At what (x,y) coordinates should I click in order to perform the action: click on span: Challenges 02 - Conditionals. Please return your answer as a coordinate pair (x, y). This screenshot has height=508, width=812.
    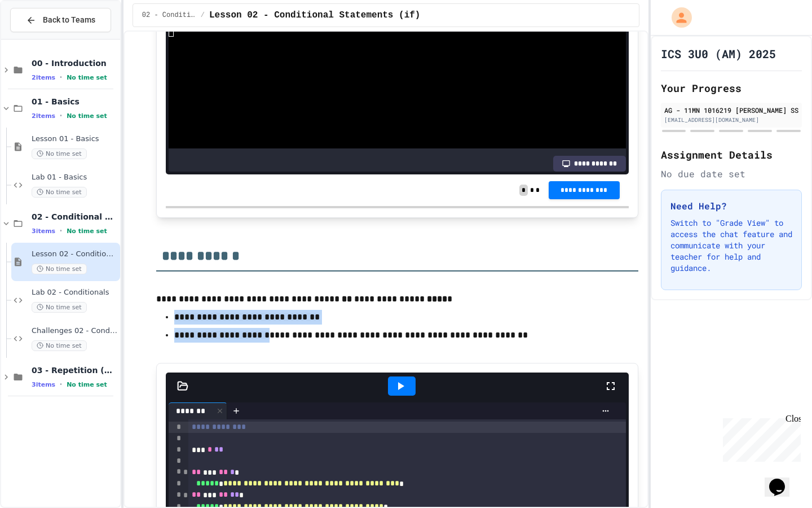
    Looking at the image, I should click on (74, 331).